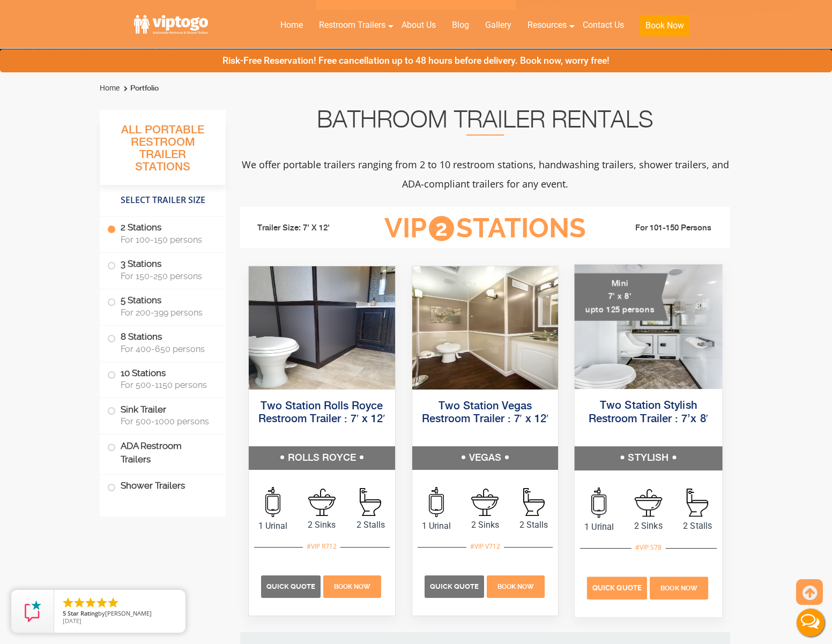 The width and height of the screenshot is (832, 644). What do you see at coordinates (485, 412) in the screenshot?
I see `a: Two Station Vegas Restroom Trailer : 7′ x 12′` at bounding box center [485, 412].